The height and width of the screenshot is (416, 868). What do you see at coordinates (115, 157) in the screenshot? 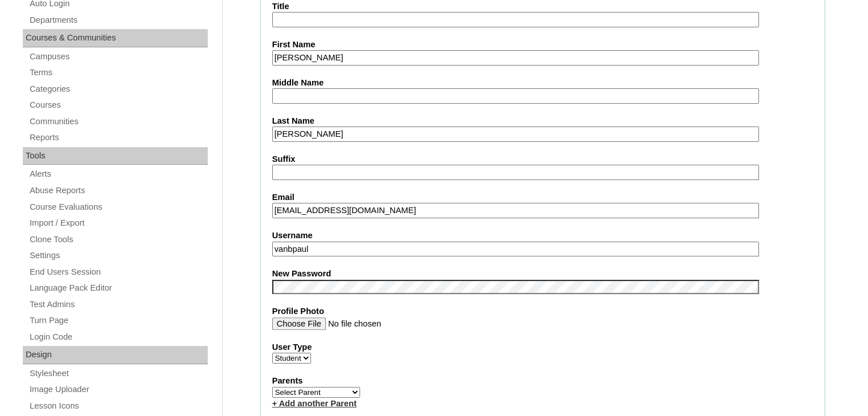
I see `div: Tools` at bounding box center [115, 157].